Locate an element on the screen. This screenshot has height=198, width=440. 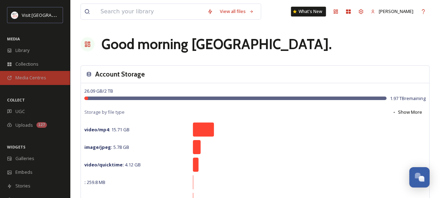
span: 26.09 GB / 2 TB is located at coordinates (99, 91).